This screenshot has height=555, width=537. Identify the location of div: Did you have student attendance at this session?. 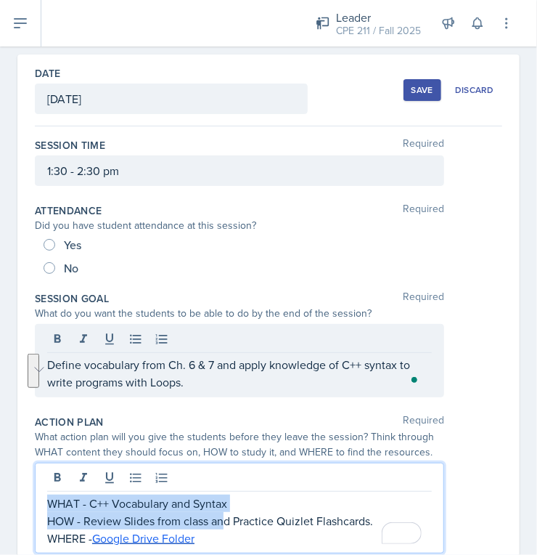
(240, 225).